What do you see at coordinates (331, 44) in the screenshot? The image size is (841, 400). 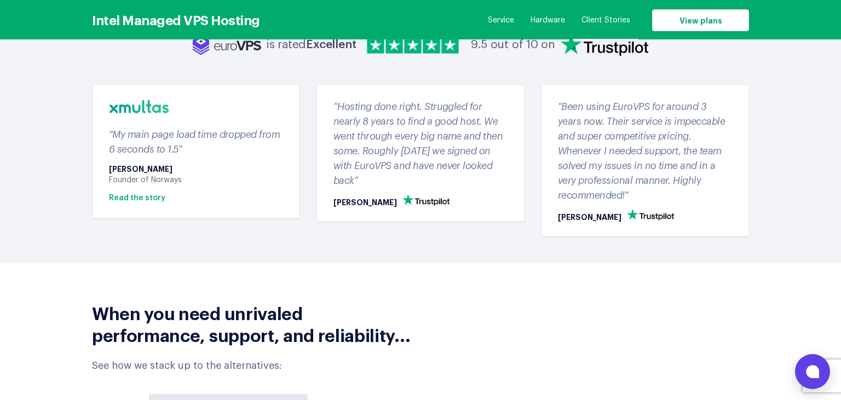 I see `b: Excellent` at bounding box center [331, 44].